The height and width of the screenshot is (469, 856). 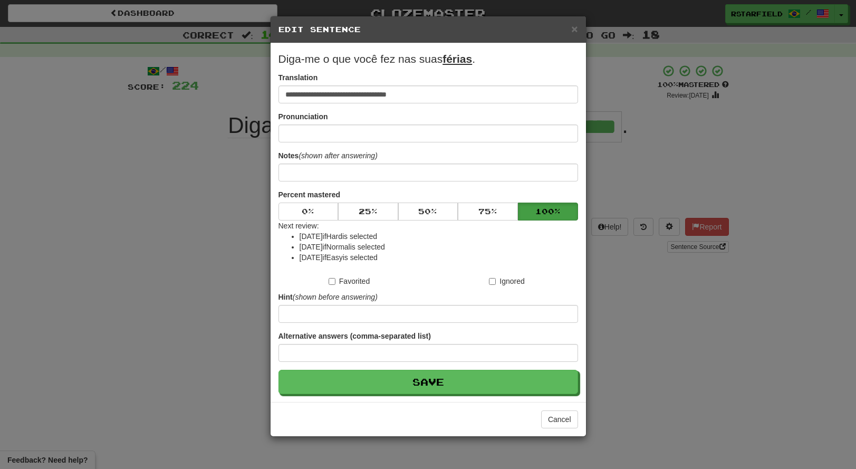 What do you see at coordinates (574, 28) in the screenshot?
I see `button: Close` at bounding box center [574, 28].